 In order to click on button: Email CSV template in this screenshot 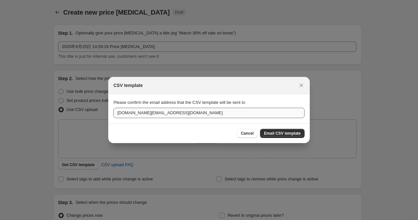, I will do `click(282, 134)`.